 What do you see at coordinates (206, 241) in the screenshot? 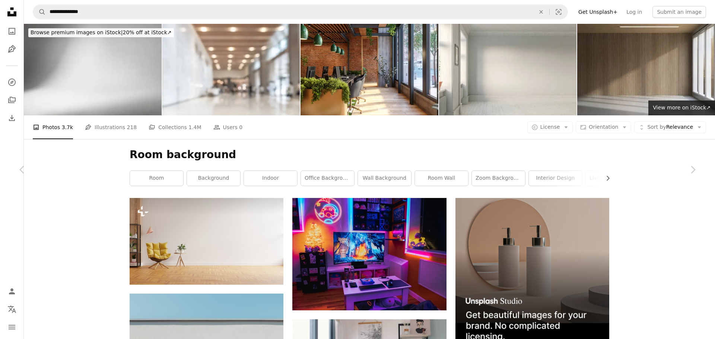
I see `img: Modern minimalist interior with an yellow armchair on empty white color wall background.3d rendering` at bounding box center [206, 241].